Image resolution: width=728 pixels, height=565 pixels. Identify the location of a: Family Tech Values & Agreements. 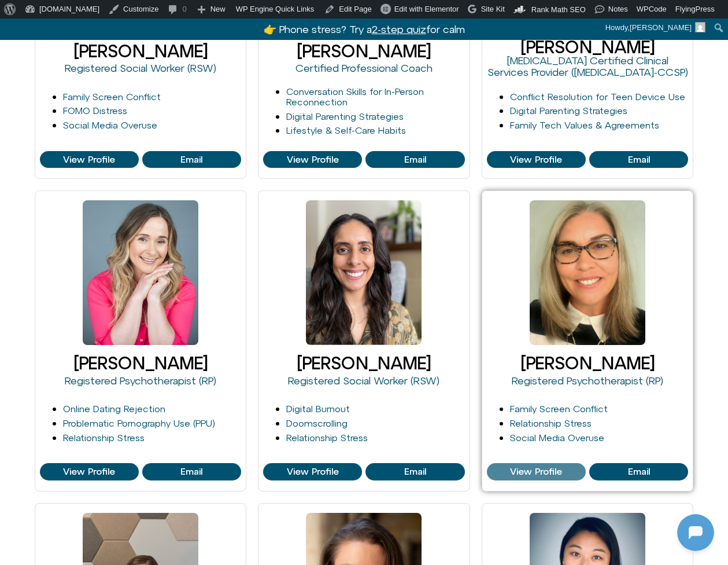
(585, 125).